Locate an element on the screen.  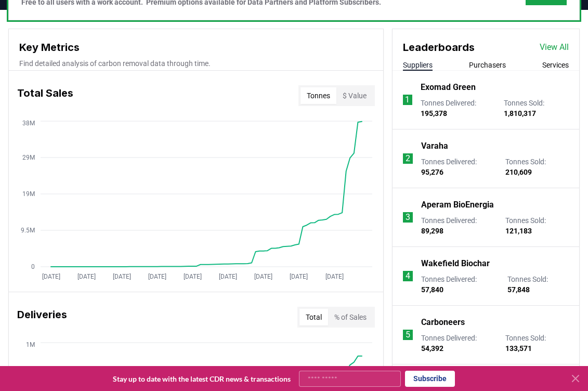
p: 4 is located at coordinates (408, 276).